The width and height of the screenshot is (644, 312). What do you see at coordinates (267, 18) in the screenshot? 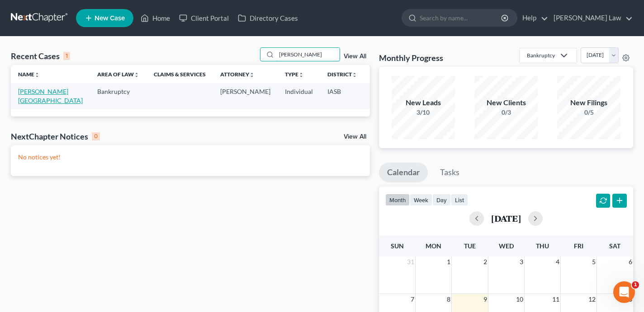
I see `a: Directory Cases` at bounding box center [267, 18].